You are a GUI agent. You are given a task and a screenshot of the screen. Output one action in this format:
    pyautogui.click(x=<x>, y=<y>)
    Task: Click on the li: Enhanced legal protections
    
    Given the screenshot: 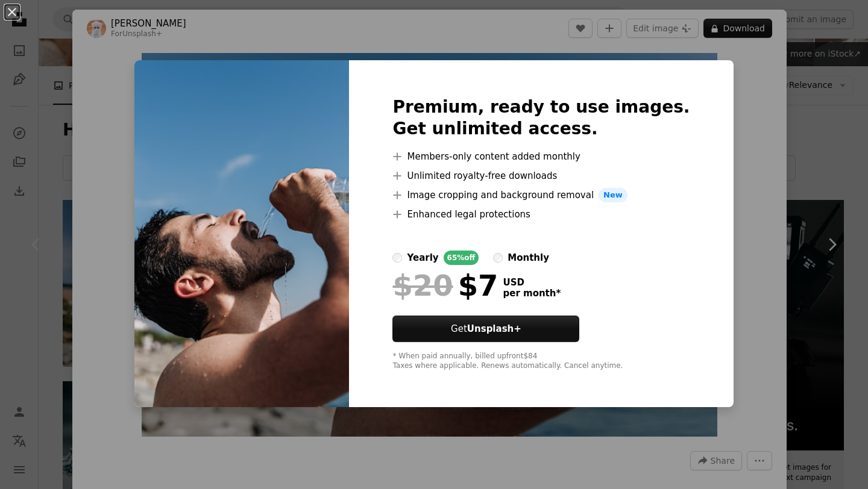 What is the action you would take?
    pyautogui.click(x=541, y=215)
    